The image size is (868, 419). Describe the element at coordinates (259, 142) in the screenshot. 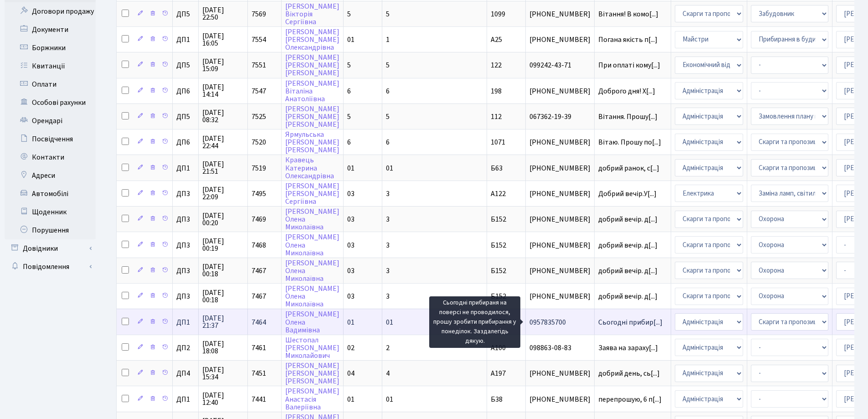

I see `span: 7520` at that location.